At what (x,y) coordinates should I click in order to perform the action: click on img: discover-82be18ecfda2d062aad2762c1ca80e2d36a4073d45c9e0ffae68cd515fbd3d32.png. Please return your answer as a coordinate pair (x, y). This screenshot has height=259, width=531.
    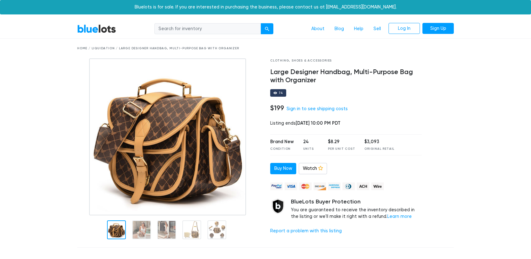
    Looking at the image, I should click on (320, 186).